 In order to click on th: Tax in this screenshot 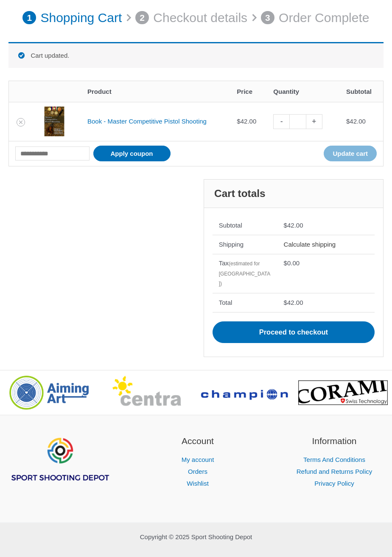, I will do `click(245, 274)`.